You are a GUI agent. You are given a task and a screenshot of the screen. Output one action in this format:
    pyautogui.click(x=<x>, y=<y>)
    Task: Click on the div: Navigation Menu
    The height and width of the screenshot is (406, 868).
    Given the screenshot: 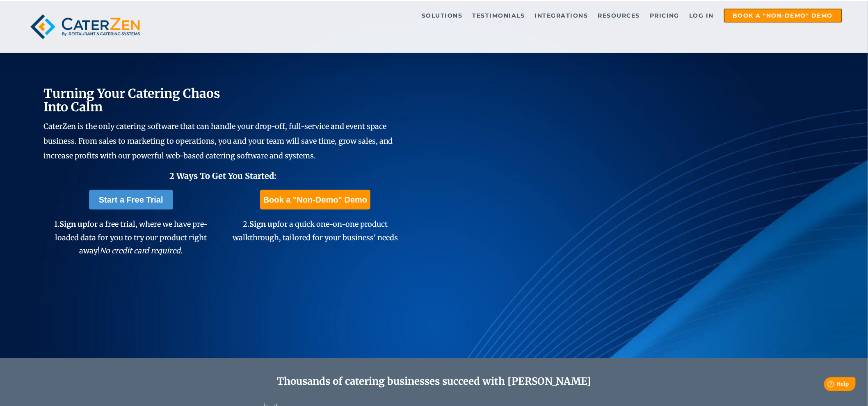 What is the action you would take?
    pyautogui.click(x=503, y=16)
    